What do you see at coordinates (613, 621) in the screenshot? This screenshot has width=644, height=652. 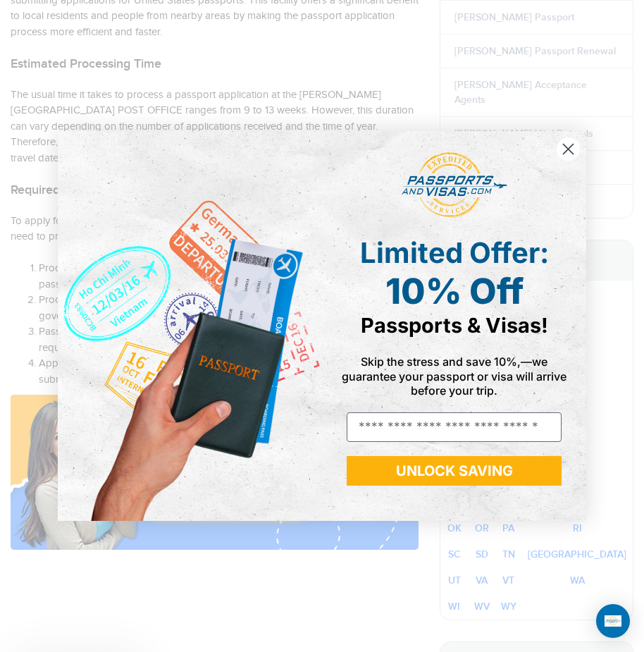 I see `div: Open Intercom Messenger` at bounding box center [613, 621].